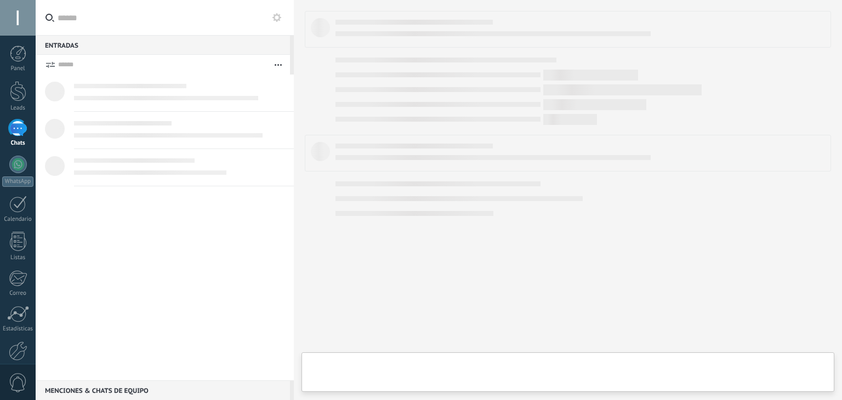 This screenshot has height=400, width=842. I want to click on div: Listas, so click(18, 258).